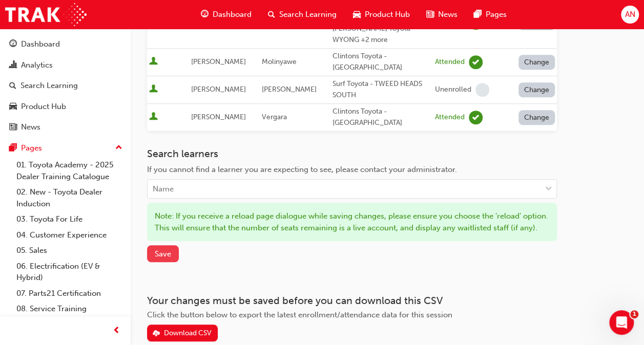 The width and height of the screenshot is (644, 345). Describe the element at coordinates (549, 189) in the screenshot. I see `span: down-icon` at that location.